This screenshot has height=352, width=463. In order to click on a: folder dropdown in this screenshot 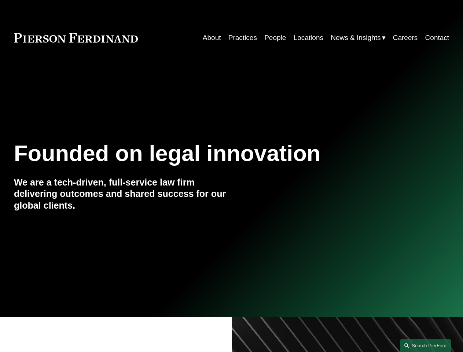, I will do `click(358, 38)`.